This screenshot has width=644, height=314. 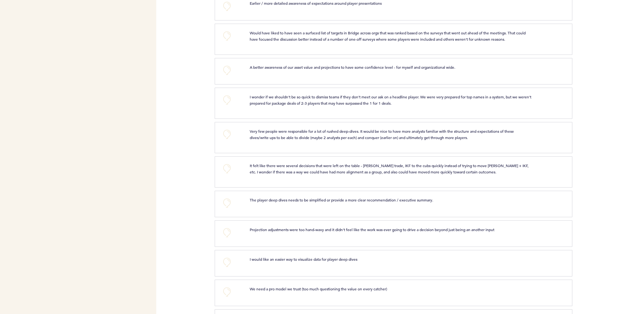 What do you see at coordinates (318, 289) in the screenshot?
I see `span: We need a pro model we trust (too much questioning the value on every catcher)` at bounding box center [318, 289].